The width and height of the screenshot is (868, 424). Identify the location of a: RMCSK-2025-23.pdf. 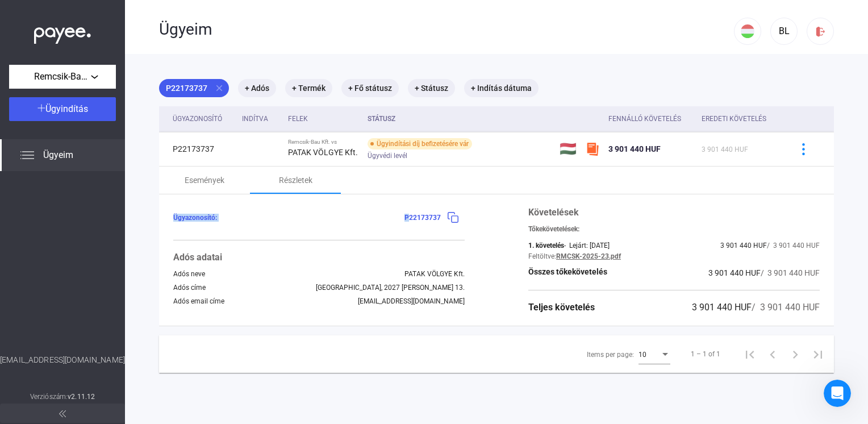
(589, 256).